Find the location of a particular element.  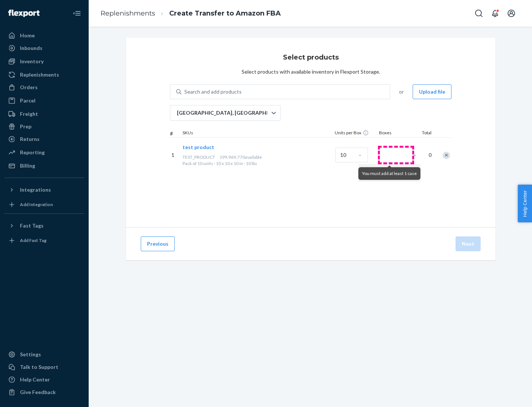

button: Integrations is located at coordinates (44, 190).